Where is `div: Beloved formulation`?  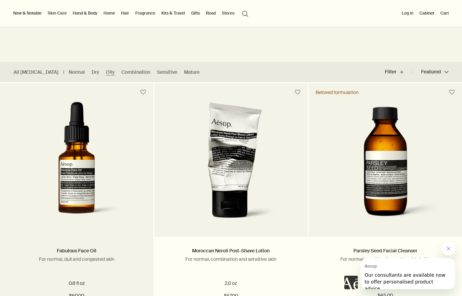
div: Beloved formulation is located at coordinates (337, 92).